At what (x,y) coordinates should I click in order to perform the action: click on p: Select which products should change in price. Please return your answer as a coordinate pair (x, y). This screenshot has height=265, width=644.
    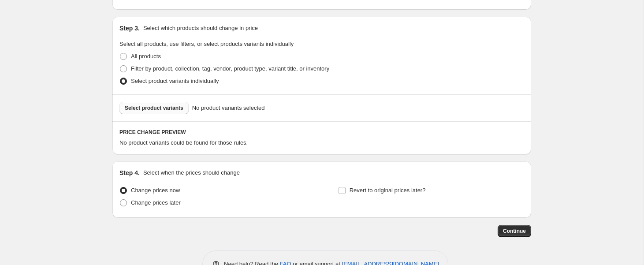
    Looking at the image, I should click on (201, 28).